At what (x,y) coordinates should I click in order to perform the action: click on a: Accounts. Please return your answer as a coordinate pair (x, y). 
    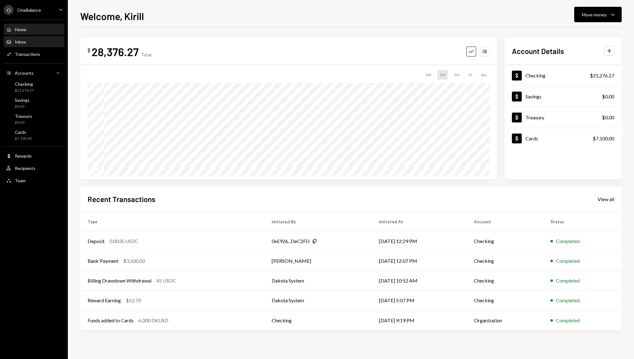
    Looking at the image, I should click on (34, 73).